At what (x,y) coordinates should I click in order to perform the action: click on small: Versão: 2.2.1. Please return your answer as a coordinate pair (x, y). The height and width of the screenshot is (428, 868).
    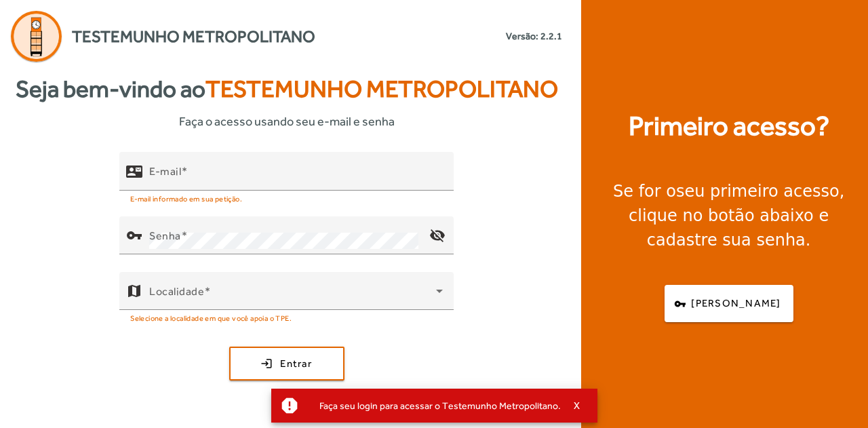
    Looking at the image, I should click on (534, 36).